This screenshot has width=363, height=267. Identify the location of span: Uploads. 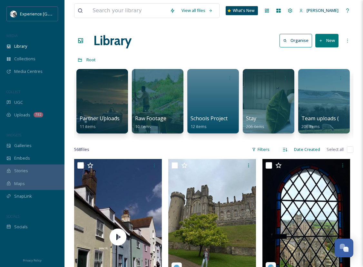
(22, 115).